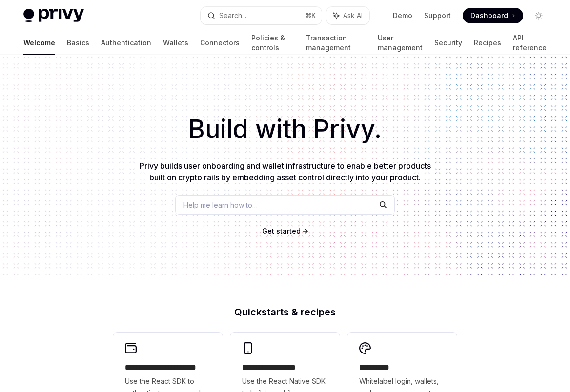 The image size is (570, 392). What do you see at coordinates (272, 43) in the screenshot?
I see `a: Policies & controls` at bounding box center [272, 43].